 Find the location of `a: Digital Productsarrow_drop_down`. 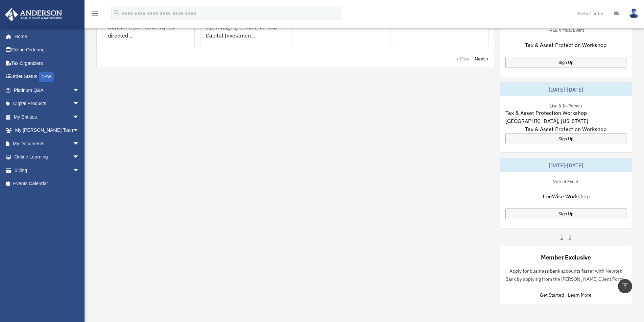

a: Digital Productsarrow_drop_down is located at coordinates (47, 104).